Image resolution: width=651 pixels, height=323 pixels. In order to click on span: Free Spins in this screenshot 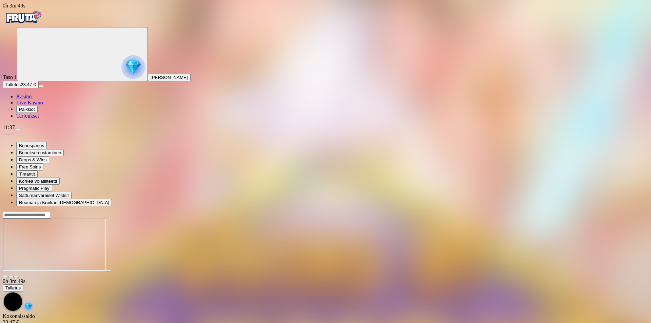, I will do `click(30, 167)`.